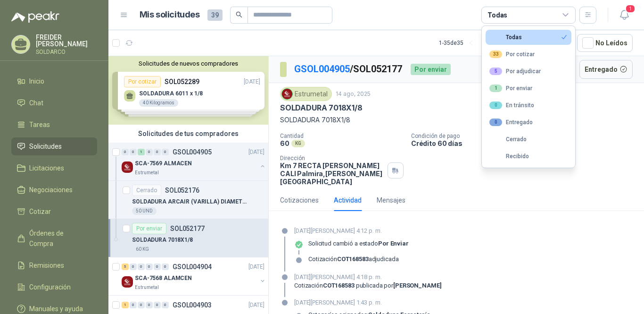 Image resolution: width=644 pixels, height=314 pixels. Describe the element at coordinates (50, 287) in the screenshot. I see `span: Configuración` at that location.